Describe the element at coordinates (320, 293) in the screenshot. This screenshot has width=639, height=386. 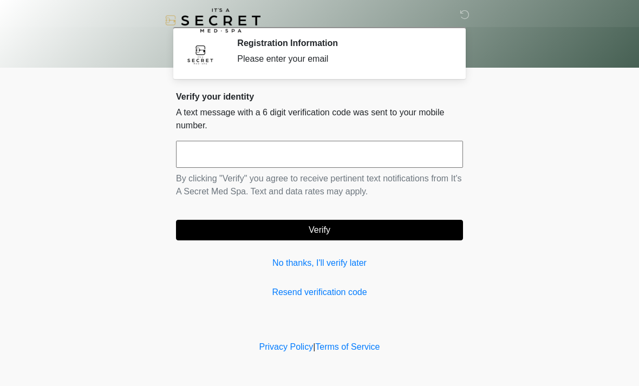
I see `a: Resend verification code` at that location.